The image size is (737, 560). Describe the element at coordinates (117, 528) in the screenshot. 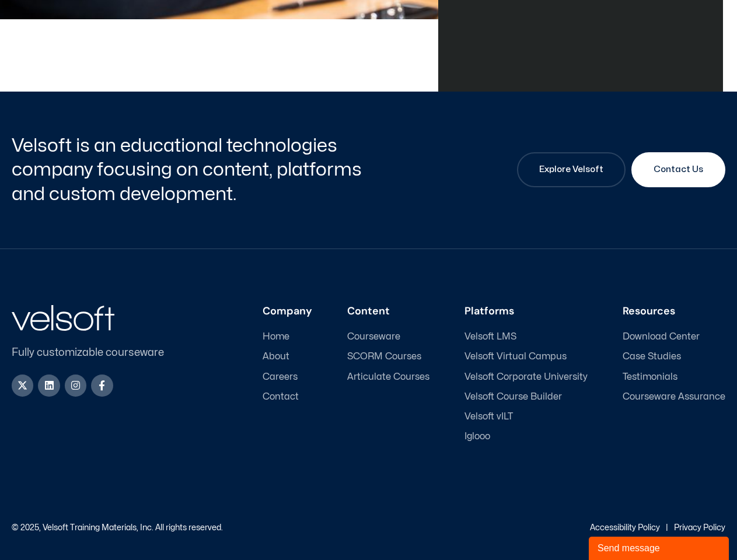

I see `p: © 2025, Velsoft Training Materials, Inc. All rights reserved.` at that location.